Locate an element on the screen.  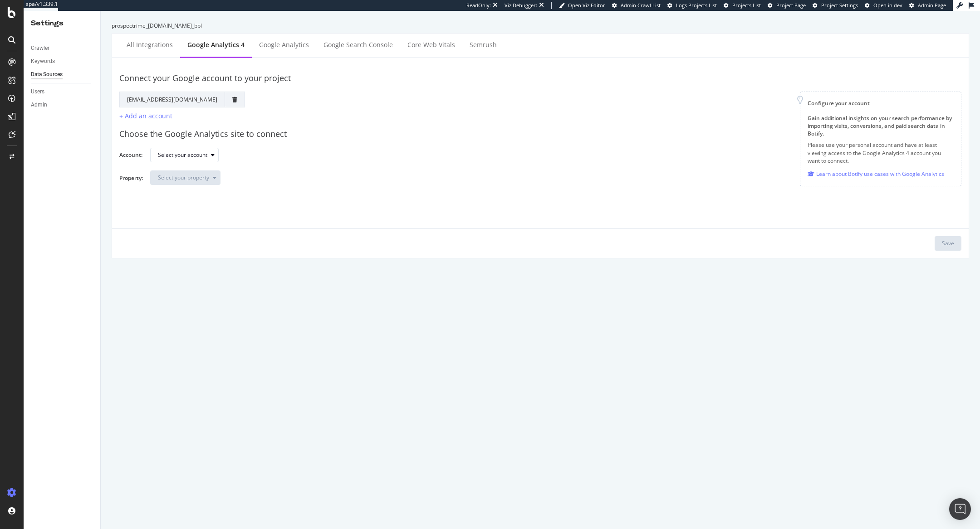
button: + Add an account is located at coordinates (146, 116).